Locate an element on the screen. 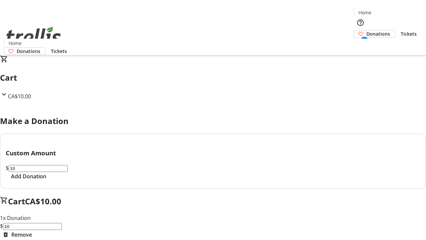 The image size is (426, 240). span: Remove is located at coordinates (22, 235).